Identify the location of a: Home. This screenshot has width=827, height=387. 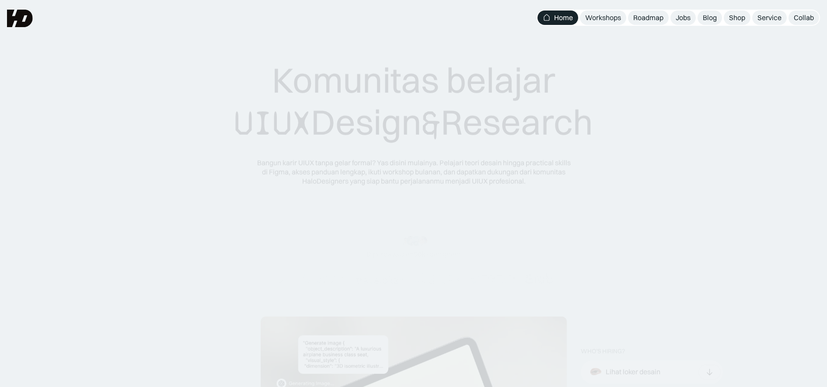
(558, 17).